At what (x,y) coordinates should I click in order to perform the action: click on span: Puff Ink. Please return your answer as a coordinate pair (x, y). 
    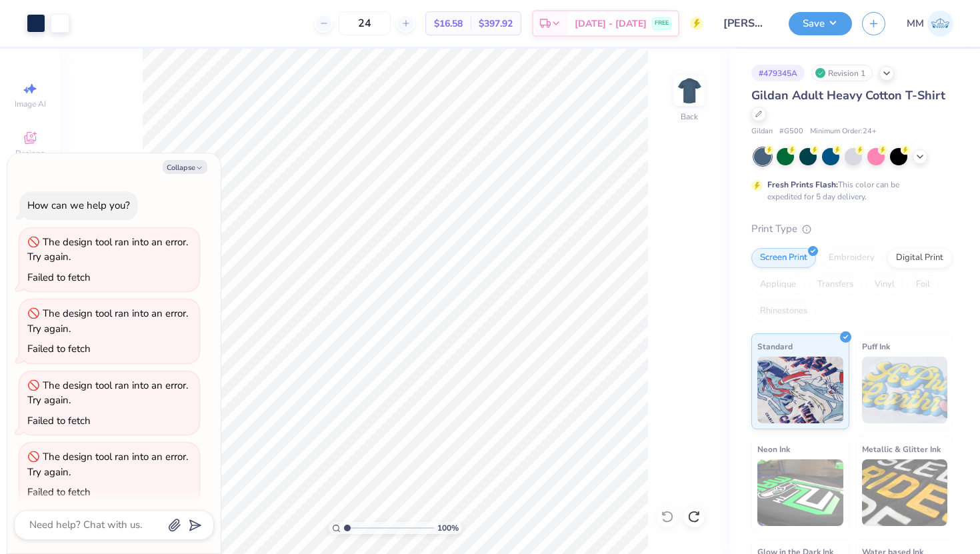
    Looking at the image, I should click on (876, 346).